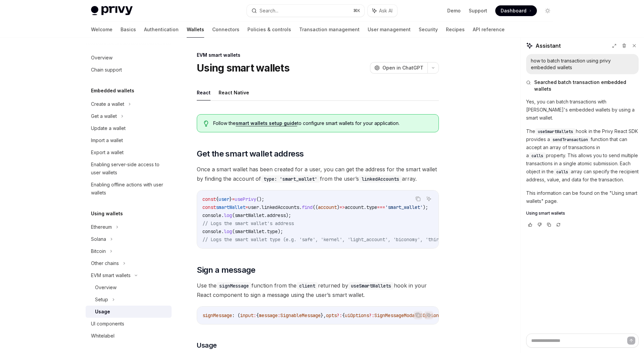 This screenshot has width=644, height=353. I want to click on span: // Logs the smart wallet's address, so click(248, 223).